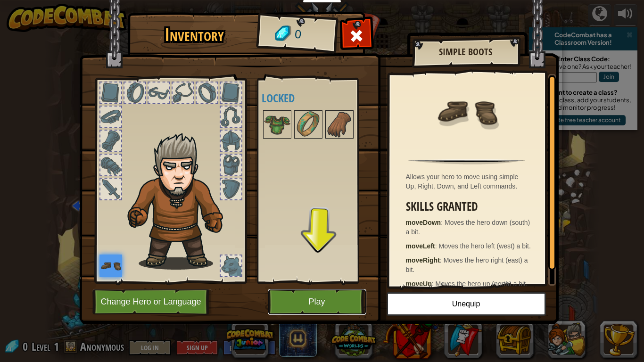  What do you see at coordinates (423, 260) in the screenshot?
I see `strong: moveRight` at bounding box center [423, 260].